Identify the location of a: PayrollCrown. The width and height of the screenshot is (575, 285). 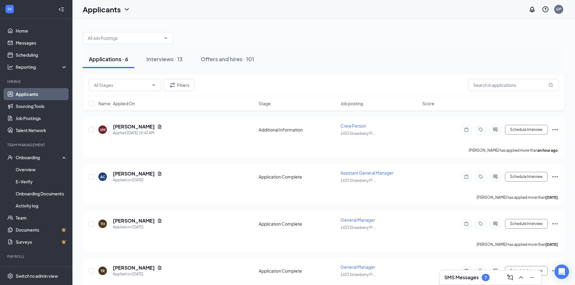
(41, 269).